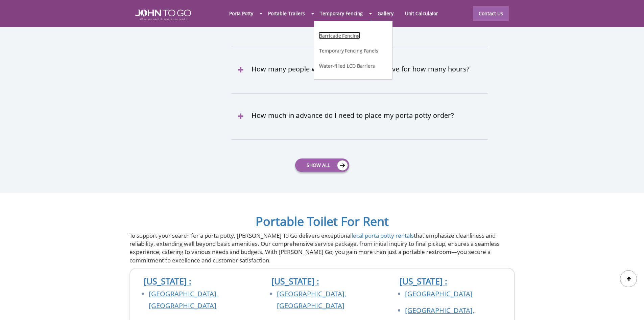 The width and height of the screenshot is (644, 320). What do you see at coordinates (383, 235) in the screenshot?
I see `a: local porta potty rentals` at bounding box center [383, 235].